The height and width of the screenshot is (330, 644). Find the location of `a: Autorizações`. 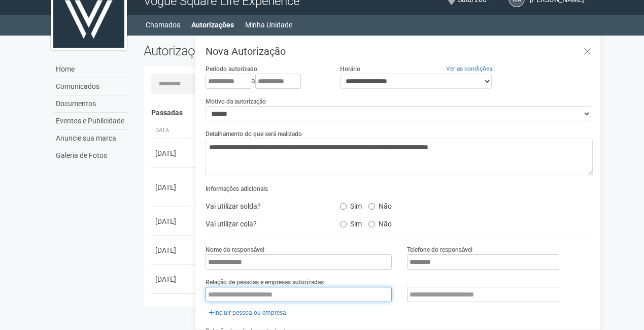

a: Autorizações is located at coordinates (212, 24).